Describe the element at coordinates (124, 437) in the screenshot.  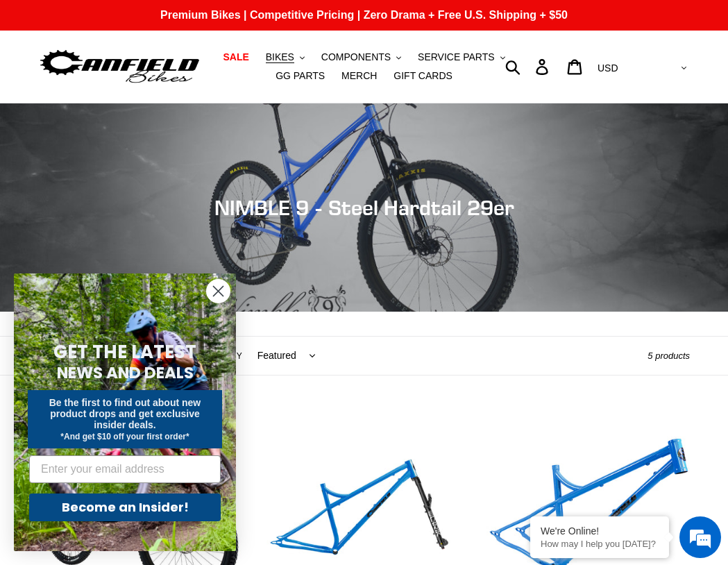
I see `span: *And get $10 off your first order*` at that location.